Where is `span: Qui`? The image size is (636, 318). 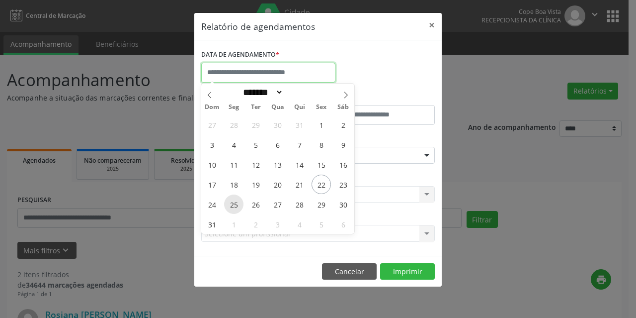
span: Qui is located at coordinates (300, 107).